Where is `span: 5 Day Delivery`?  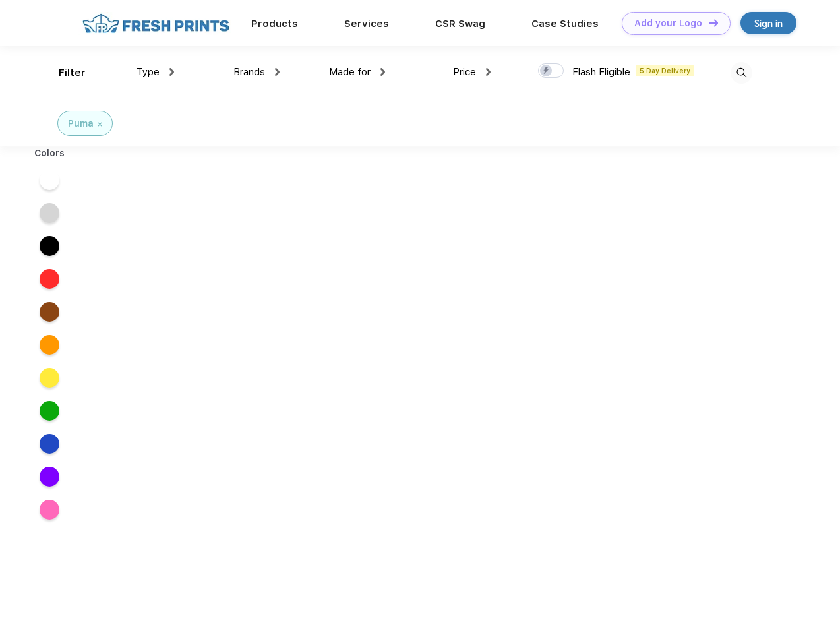
span: 5 Day Delivery is located at coordinates (665, 71).